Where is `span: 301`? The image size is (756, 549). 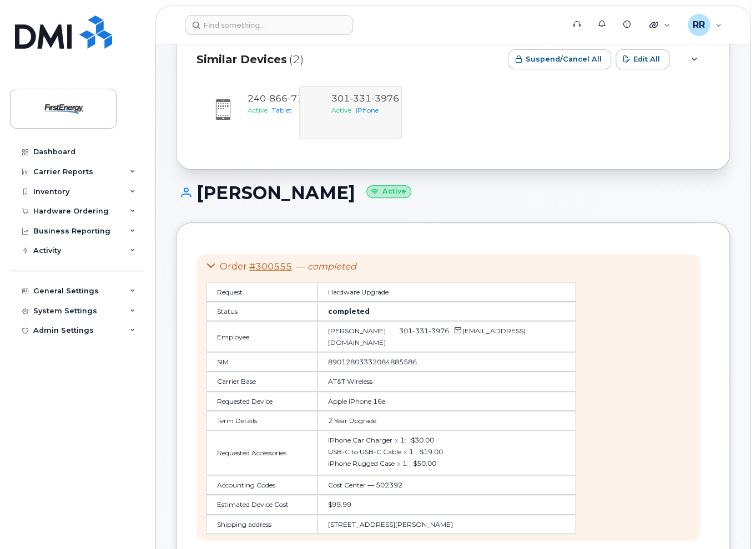
span: 301 is located at coordinates (424, 331).